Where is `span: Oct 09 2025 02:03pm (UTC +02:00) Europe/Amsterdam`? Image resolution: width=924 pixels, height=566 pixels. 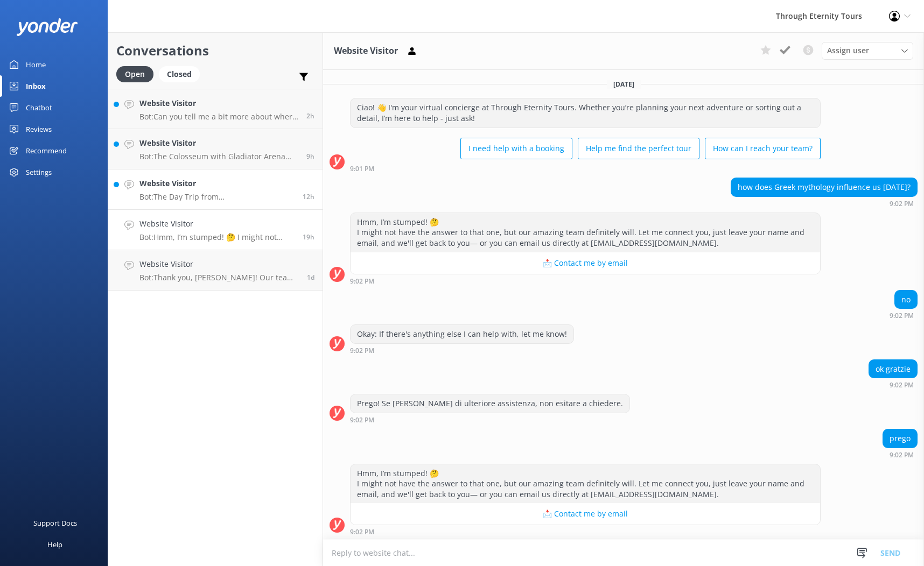 span: Oct 09 2025 02:03pm (UTC +02:00) Europe/Amsterdam is located at coordinates (311, 115).